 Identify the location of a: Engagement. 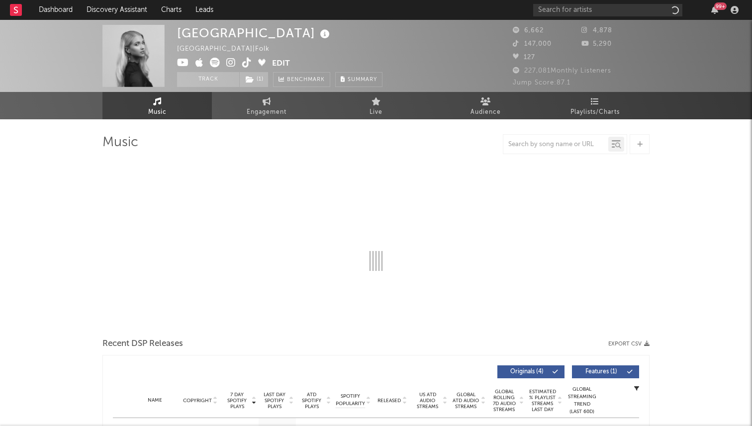
(266, 105).